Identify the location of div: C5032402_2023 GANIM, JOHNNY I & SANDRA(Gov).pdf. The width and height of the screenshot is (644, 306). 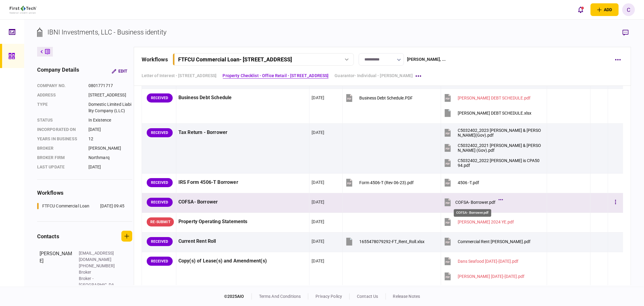
(500, 133).